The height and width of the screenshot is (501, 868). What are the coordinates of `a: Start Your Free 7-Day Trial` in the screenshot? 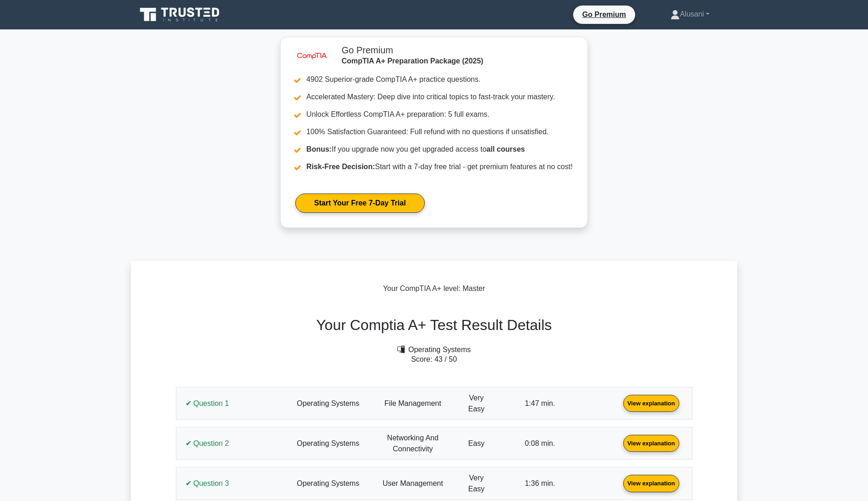 It's located at (359, 203).